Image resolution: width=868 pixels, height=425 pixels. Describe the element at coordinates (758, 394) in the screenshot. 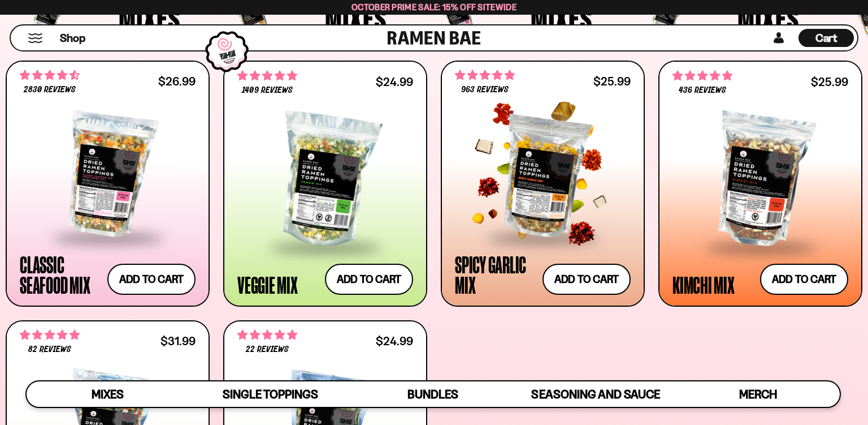

I see `span: Merch` at that location.